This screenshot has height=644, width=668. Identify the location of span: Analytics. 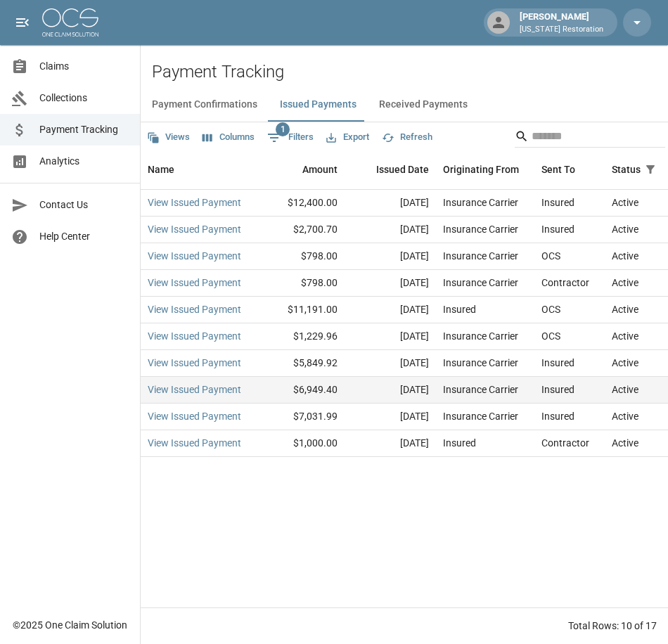
(83, 161).